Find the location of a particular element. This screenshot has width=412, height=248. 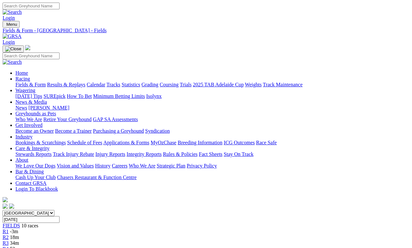

span: Menu is located at coordinates (12, 24).